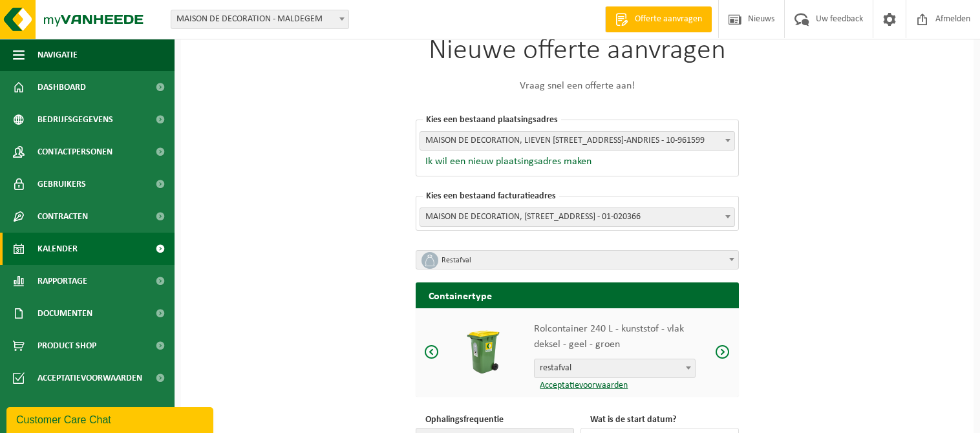  Describe the element at coordinates (61, 184) in the screenshot. I see `span: Gebruikers` at that location.